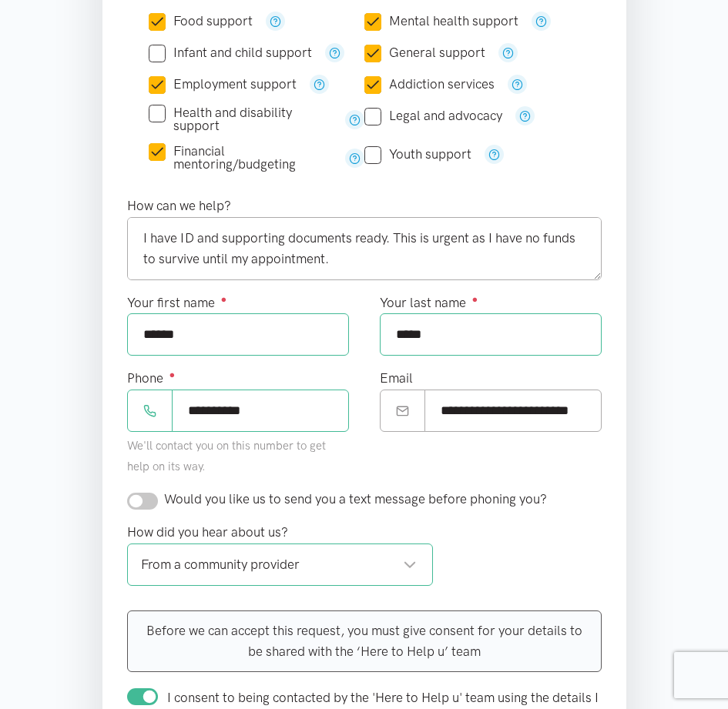 The width and height of the screenshot is (728, 709). Describe the element at coordinates (278, 565) in the screenshot. I see `div: From a community provider` at that location.